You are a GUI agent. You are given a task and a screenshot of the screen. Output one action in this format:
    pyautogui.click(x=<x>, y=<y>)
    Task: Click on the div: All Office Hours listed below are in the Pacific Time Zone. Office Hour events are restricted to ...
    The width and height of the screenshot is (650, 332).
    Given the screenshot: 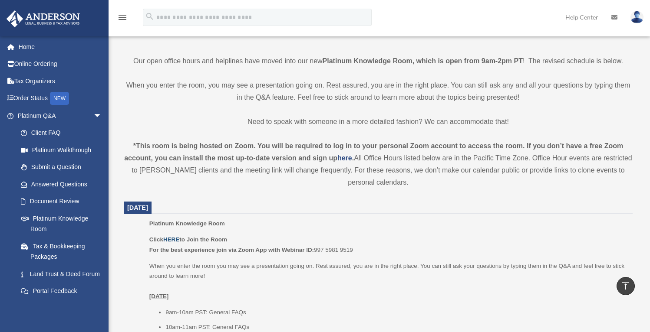 What is the action you would take?
    pyautogui.click(x=378, y=164)
    